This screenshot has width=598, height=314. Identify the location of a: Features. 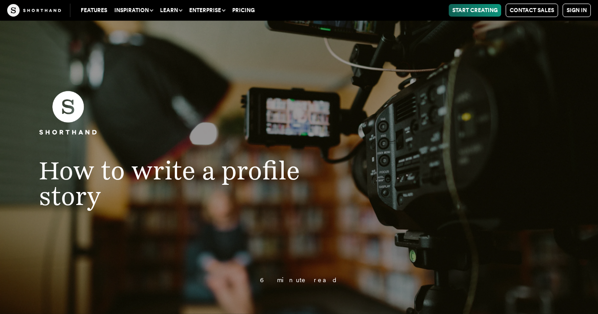
(94, 10).